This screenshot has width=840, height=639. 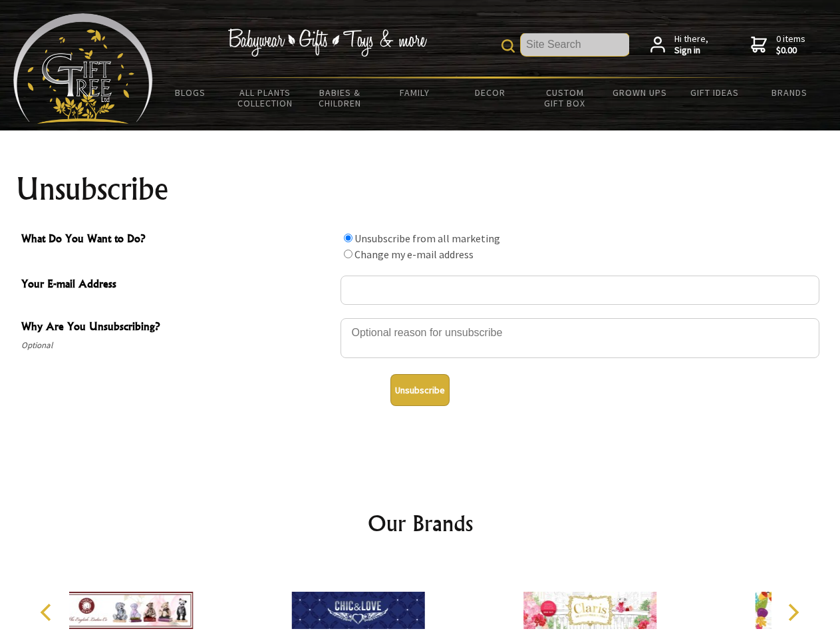 What do you see at coordinates (575, 45) in the screenshot?
I see `input: Site Search` at bounding box center [575, 45].